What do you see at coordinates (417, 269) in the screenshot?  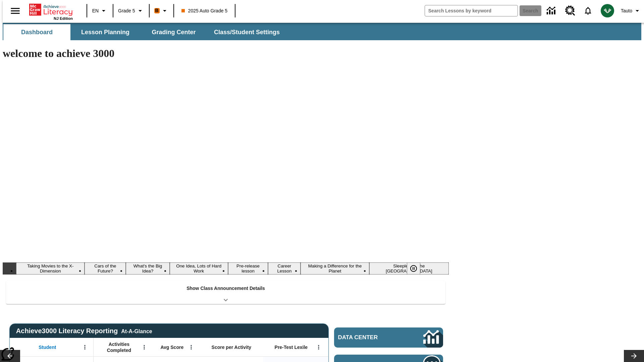 I see `div: Pause` at bounding box center [417, 269].